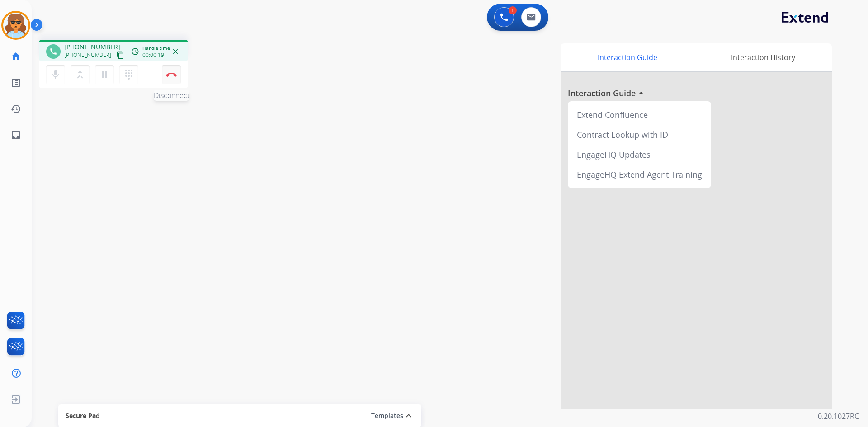 This screenshot has height=427, width=868. What do you see at coordinates (171, 75) in the screenshot?
I see `img: control` at bounding box center [171, 75].